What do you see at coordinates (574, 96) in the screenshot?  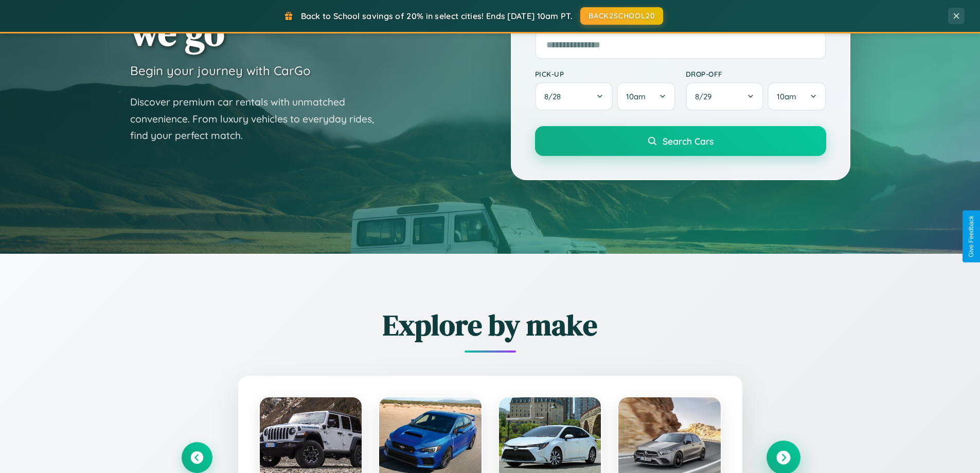 I see `button: 8/28` at bounding box center [574, 96].